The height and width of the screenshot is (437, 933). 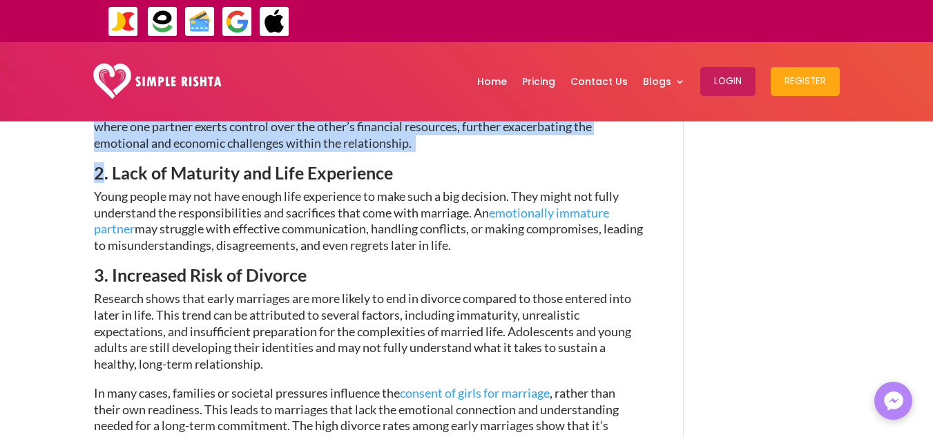 What do you see at coordinates (243, 173) in the screenshot?
I see `span: 2. Lack of Maturity and Life Experience` at bounding box center [243, 173].